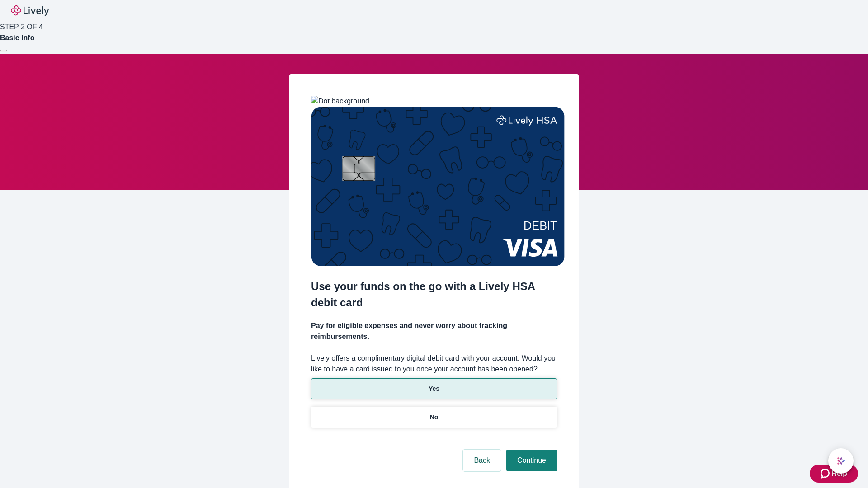  What do you see at coordinates (30, 11) in the screenshot?
I see `img: Lively` at bounding box center [30, 11].